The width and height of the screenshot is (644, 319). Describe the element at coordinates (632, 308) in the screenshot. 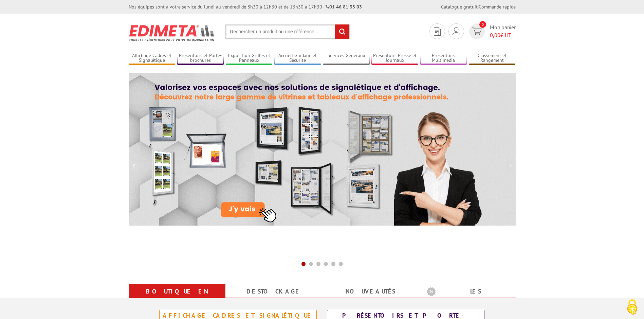

I see `button: Cookies (fenêtre modale)` at that location.